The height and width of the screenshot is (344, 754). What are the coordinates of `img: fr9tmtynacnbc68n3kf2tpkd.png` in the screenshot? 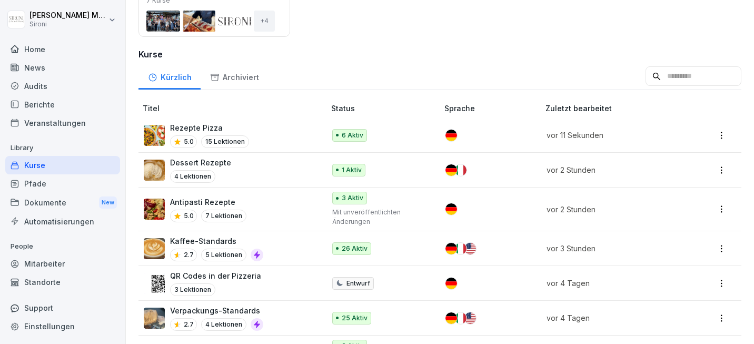 It's located at (154, 170).